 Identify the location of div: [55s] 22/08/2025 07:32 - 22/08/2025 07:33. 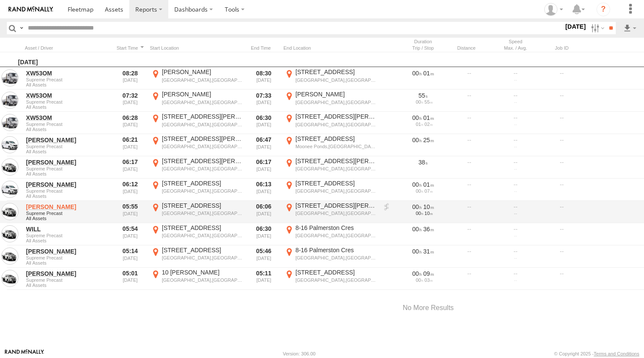
(423, 96).